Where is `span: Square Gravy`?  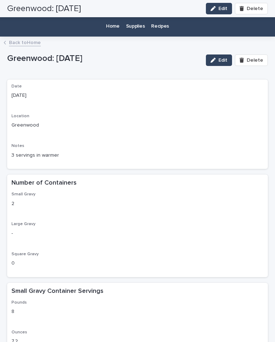 span: Square Gravy is located at coordinates (25, 254).